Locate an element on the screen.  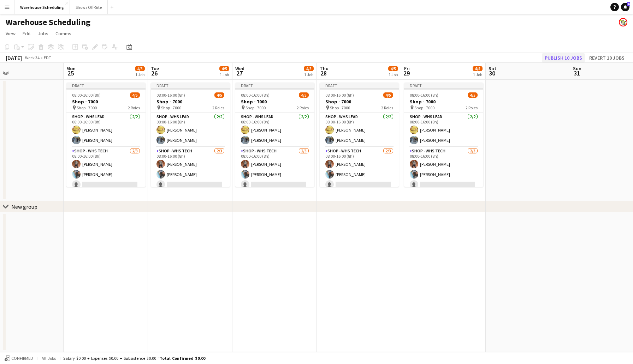
a: Comms is located at coordinates (63, 34).